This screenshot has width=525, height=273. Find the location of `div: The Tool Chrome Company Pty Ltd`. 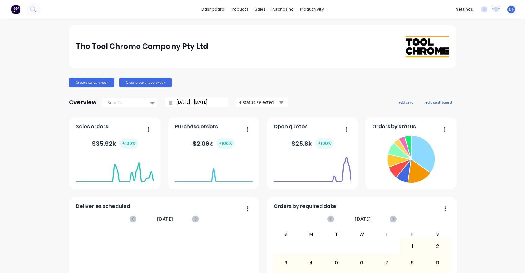

div: The Tool Chrome Company Pty Ltd is located at coordinates (142, 46).